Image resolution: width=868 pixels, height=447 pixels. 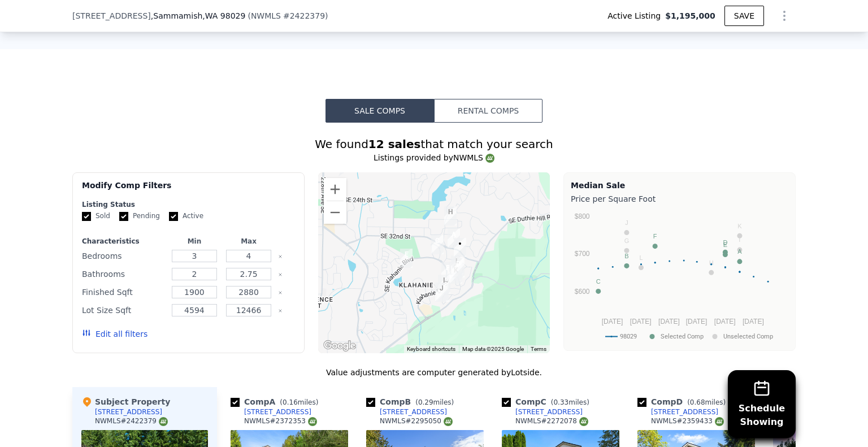 I want to click on div: Min, so click(x=195, y=241).